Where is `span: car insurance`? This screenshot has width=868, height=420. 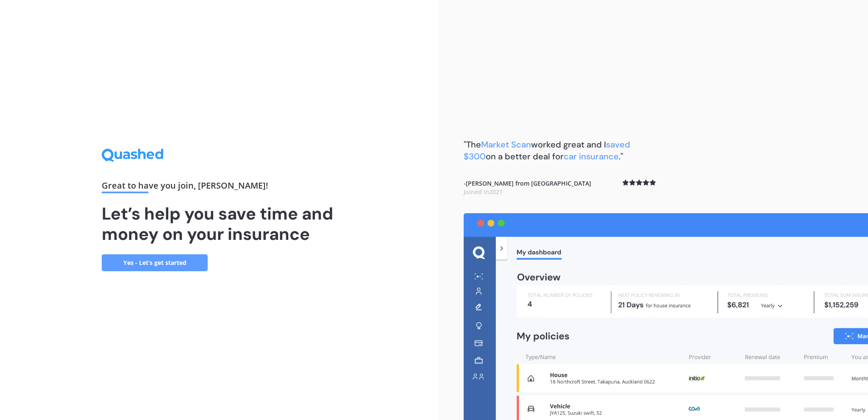 span: car insurance is located at coordinates (591, 157).